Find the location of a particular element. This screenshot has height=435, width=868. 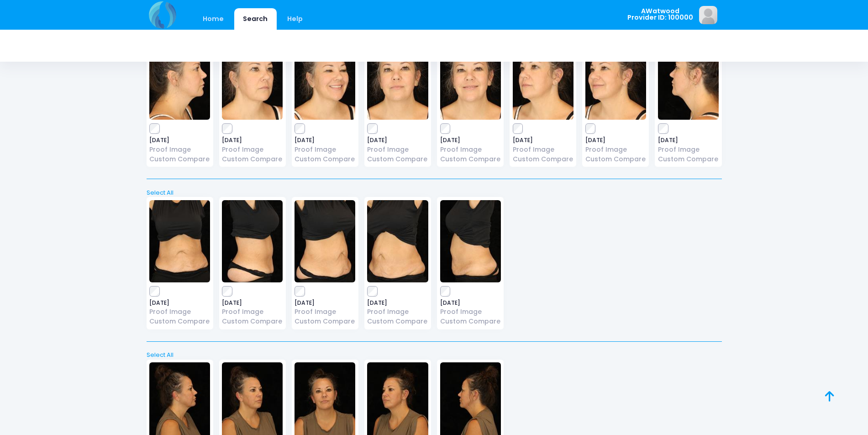

a: Help is located at coordinates (294, 19).